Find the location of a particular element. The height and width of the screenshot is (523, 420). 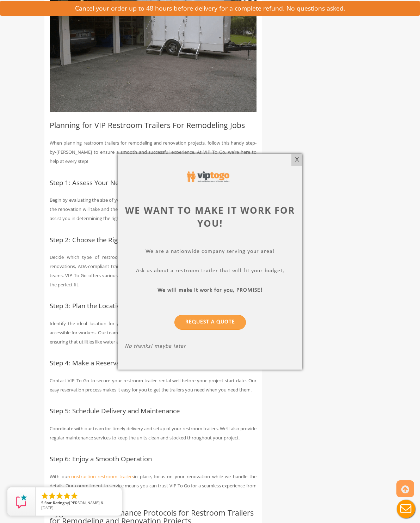

p: No thanks! maybe later is located at coordinates (210, 347).